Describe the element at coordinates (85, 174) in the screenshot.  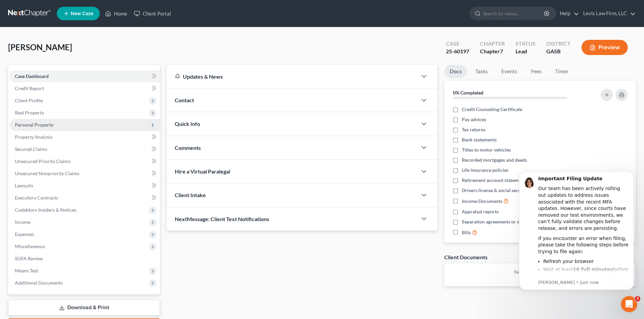
I see `a: Unsecured Nonpriority Claims` at that location.